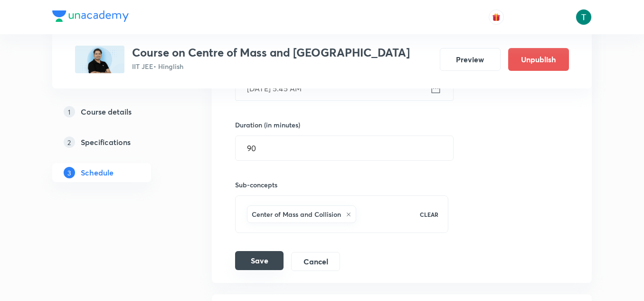  What do you see at coordinates (341, 185) in the screenshot?
I see `h6: Sub-concepts` at bounding box center [341, 185].